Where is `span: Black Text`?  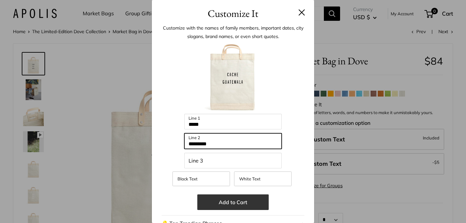 span: Black Text is located at coordinates (188, 179).